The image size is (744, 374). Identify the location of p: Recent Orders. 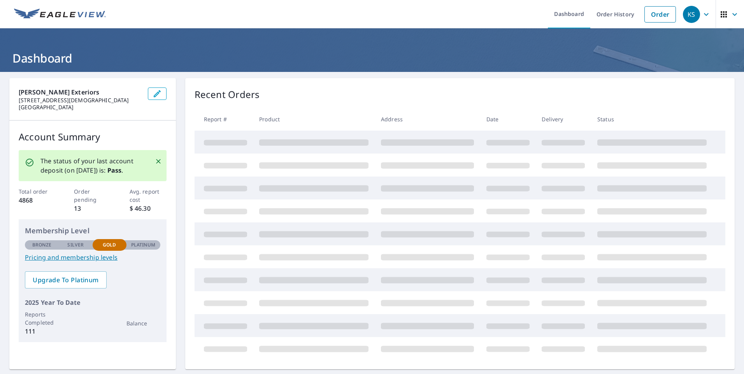
(227, 95).